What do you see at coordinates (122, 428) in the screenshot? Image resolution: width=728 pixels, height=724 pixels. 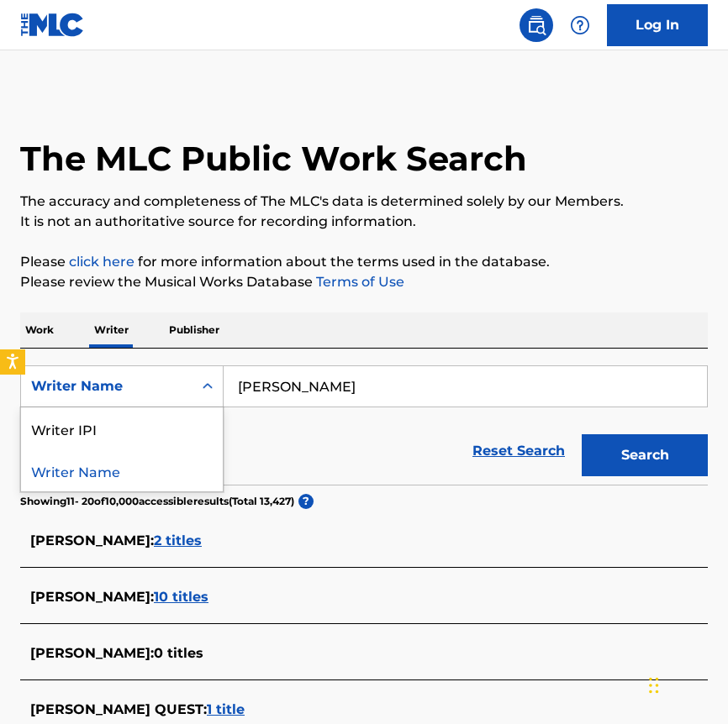 I see `div: Writer IPI` at bounding box center [122, 428].